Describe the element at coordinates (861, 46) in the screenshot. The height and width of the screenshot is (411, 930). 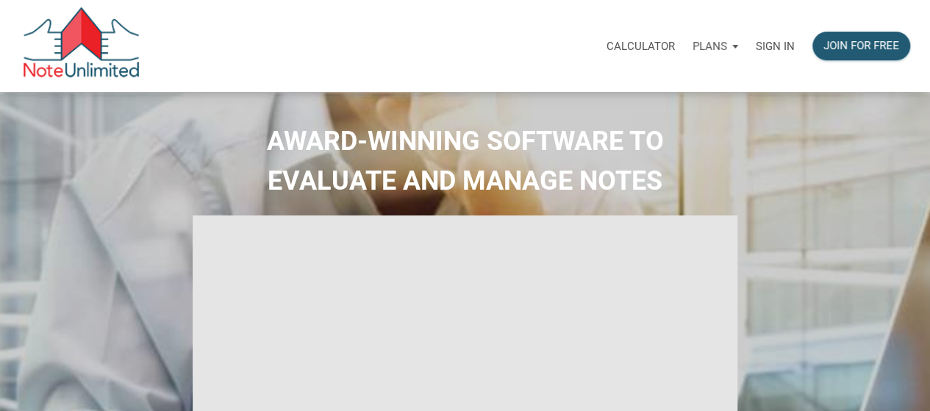
I see `div: Join for free` at that location.